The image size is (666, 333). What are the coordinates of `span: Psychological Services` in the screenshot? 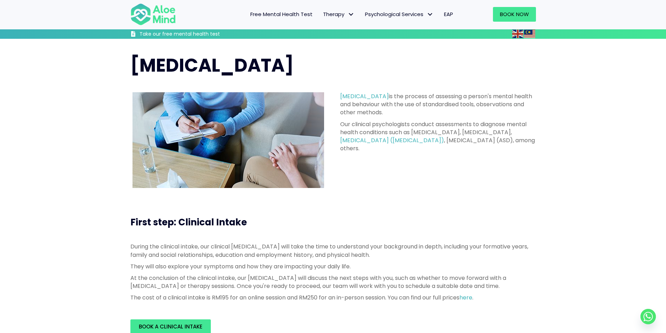 It's located at (399, 14).